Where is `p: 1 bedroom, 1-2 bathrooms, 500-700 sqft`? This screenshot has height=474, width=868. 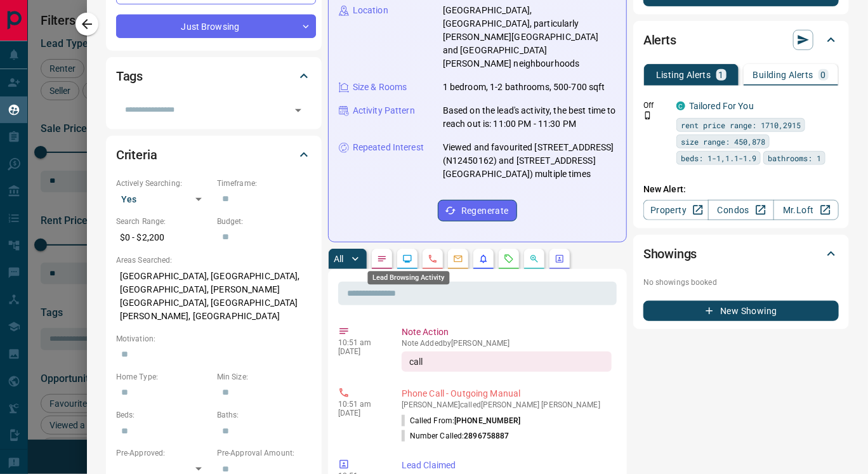 p: 1 bedroom, 1-2 bathrooms, 500-700 sqft is located at coordinates (524, 87).